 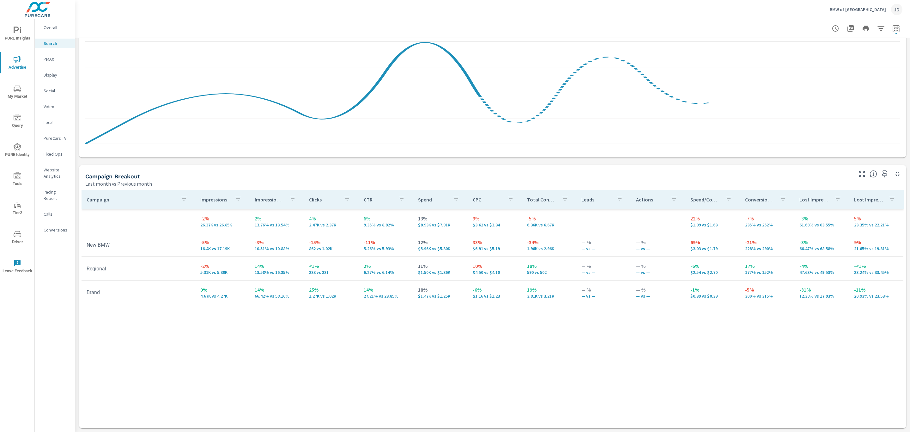 I want to click on p: 862 vs 1,020, so click(x=331, y=248).